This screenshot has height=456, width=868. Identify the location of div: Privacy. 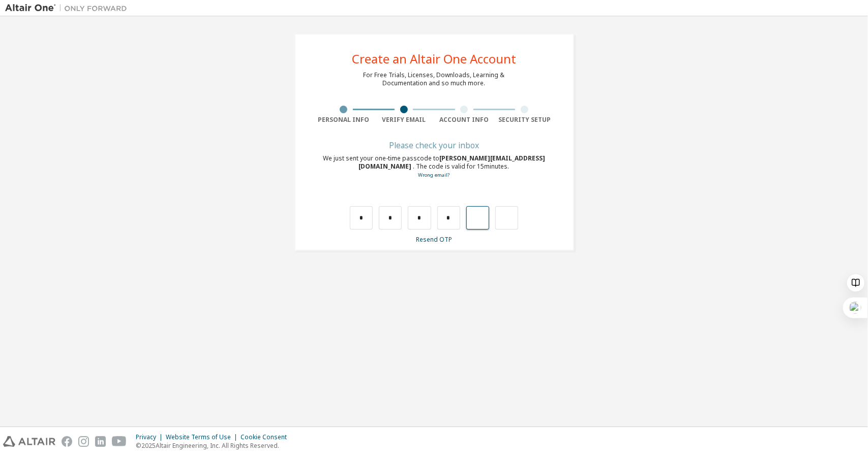
(150, 437).